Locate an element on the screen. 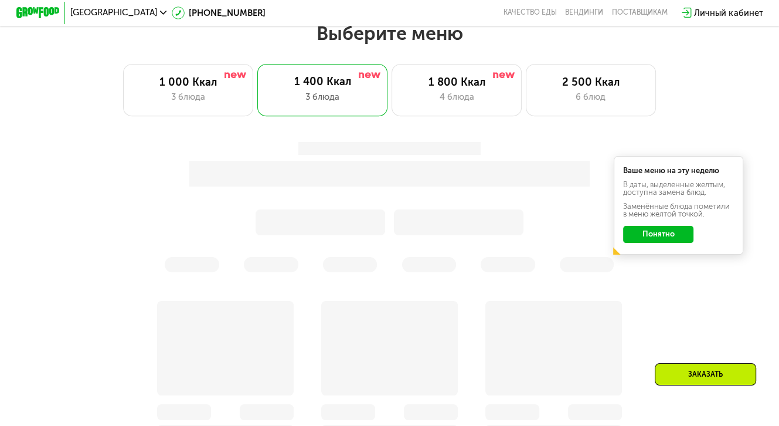 The height and width of the screenshot is (426, 779). div: Личный кабинет is located at coordinates (728, 13).